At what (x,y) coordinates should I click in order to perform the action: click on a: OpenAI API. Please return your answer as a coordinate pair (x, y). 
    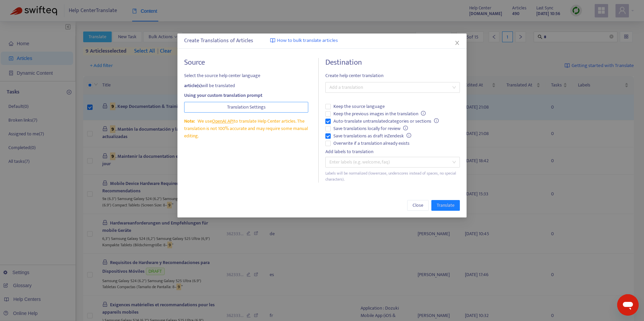
    Looking at the image, I should click on (222, 121).